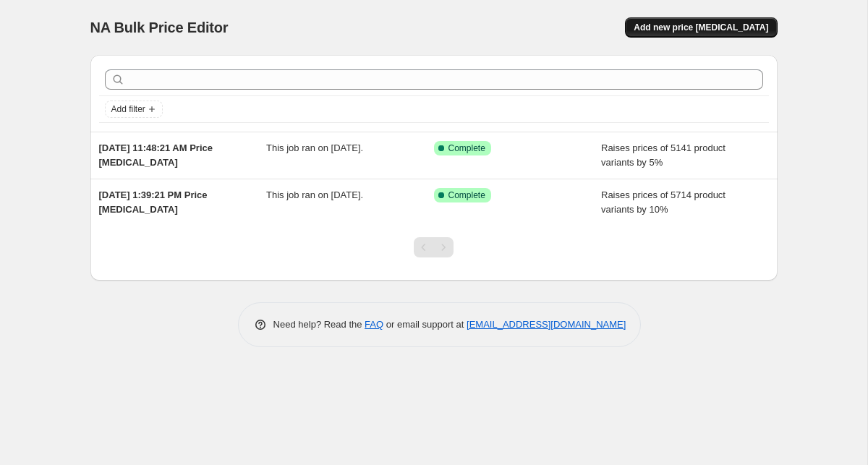  What do you see at coordinates (133, 110) in the screenshot?
I see `button: Add filter` at bounding box center [133, 110].